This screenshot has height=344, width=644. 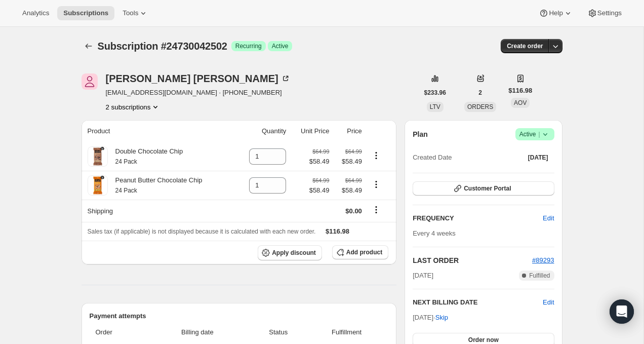 I want to click on div: Peanut Butter Chocolate Chip, so click(x=155, y=186).